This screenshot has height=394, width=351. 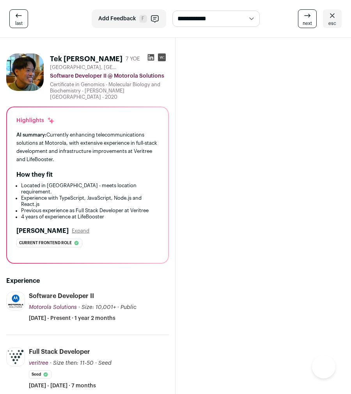 I want to click on span: Current frontend role, so click(x=45, y=243).